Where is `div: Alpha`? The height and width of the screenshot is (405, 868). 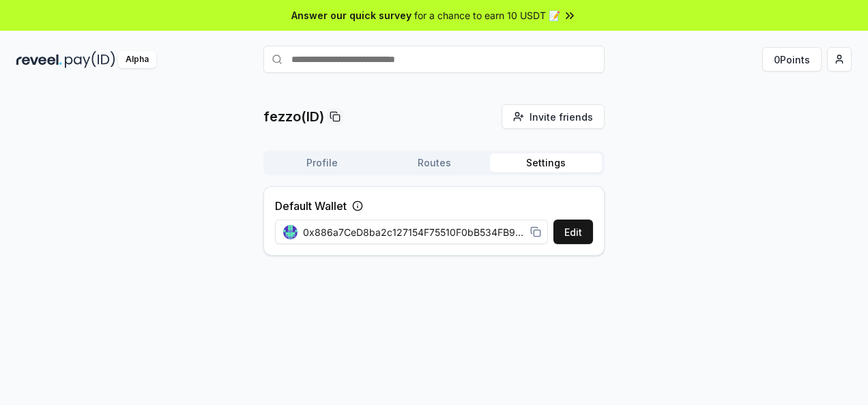
div: Alpha is located at coordinates (138, 59).